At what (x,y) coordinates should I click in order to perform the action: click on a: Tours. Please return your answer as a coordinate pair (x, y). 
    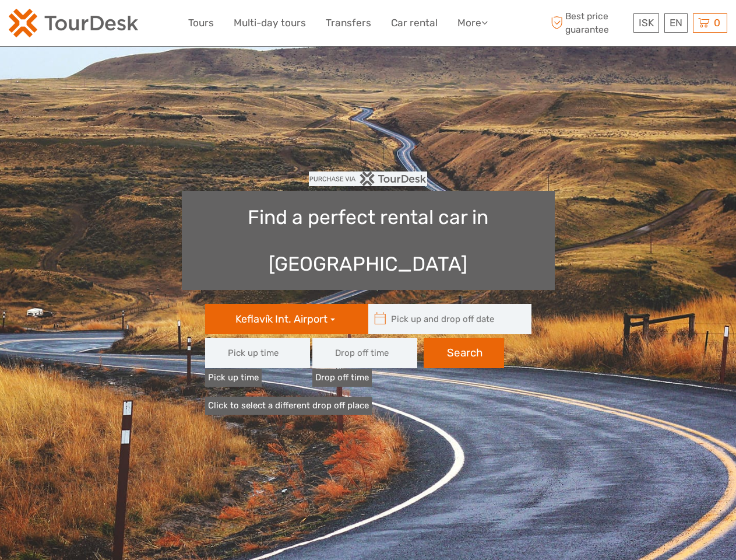
    Looking at the image, I should click on (201, 23).